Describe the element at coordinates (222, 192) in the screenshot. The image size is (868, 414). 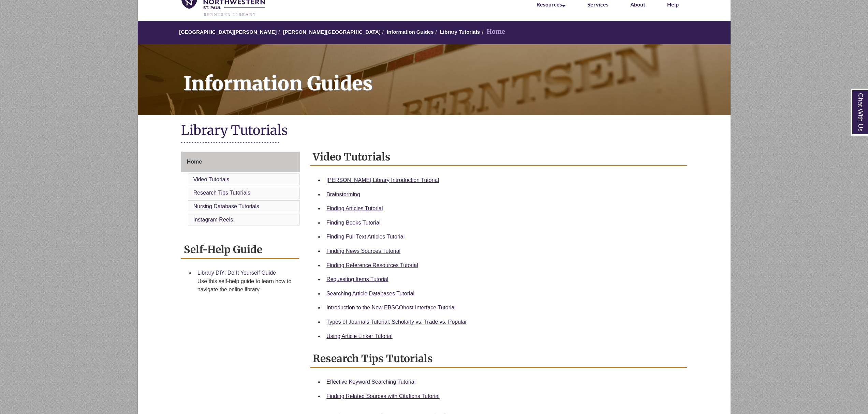
I see `a: Research Tips Tutorials` at that location.